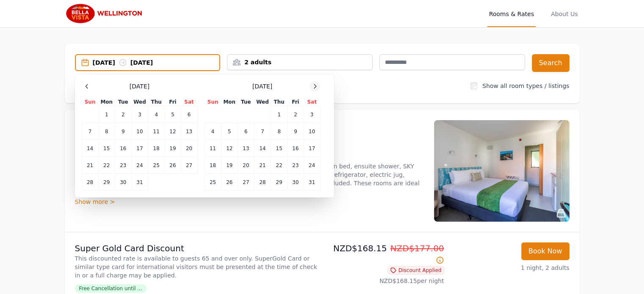  I want to click on p: NZD$168.15 per night, so click(385, 281).